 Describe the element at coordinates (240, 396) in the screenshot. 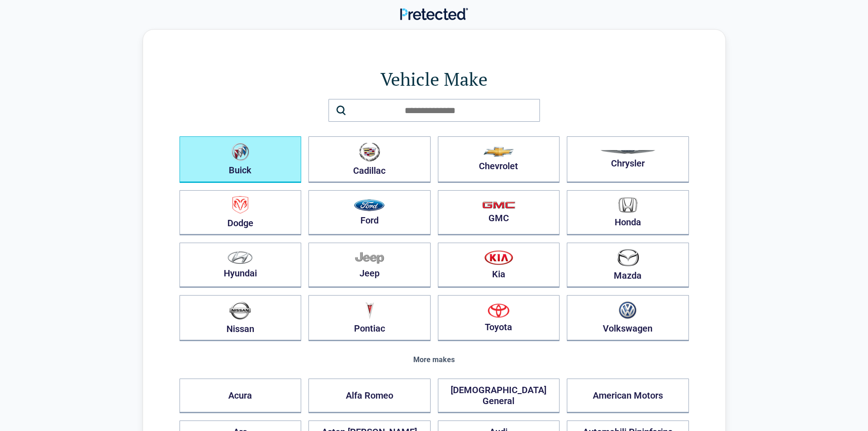

I see `button: Acura` at that location.